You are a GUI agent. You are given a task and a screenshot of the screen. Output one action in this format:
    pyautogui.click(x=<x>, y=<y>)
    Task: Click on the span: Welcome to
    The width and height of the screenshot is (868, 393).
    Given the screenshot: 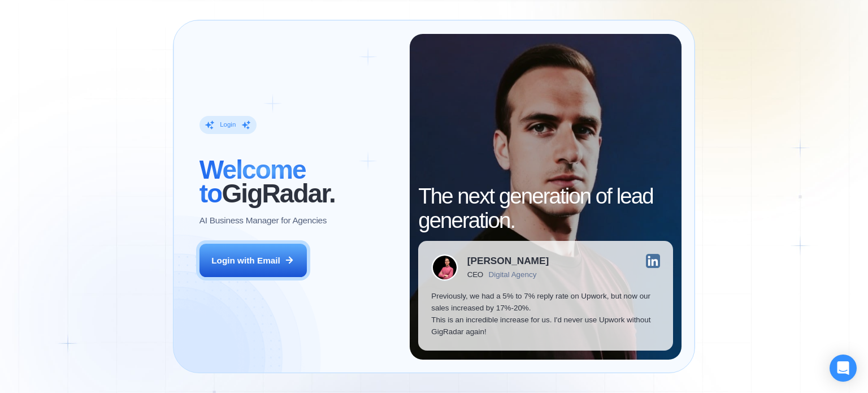 What is the action you would take?
    pyautogui.click(x=252, y=181)
    